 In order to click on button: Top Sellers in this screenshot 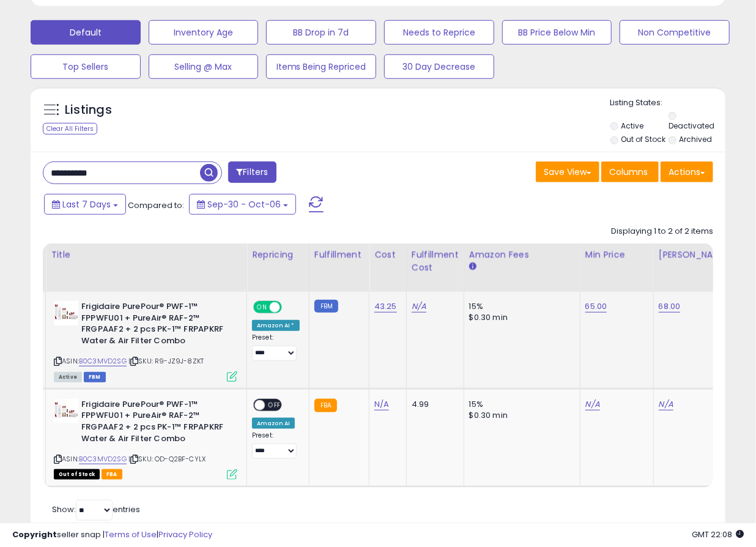, I will do `click(85, 67)`.